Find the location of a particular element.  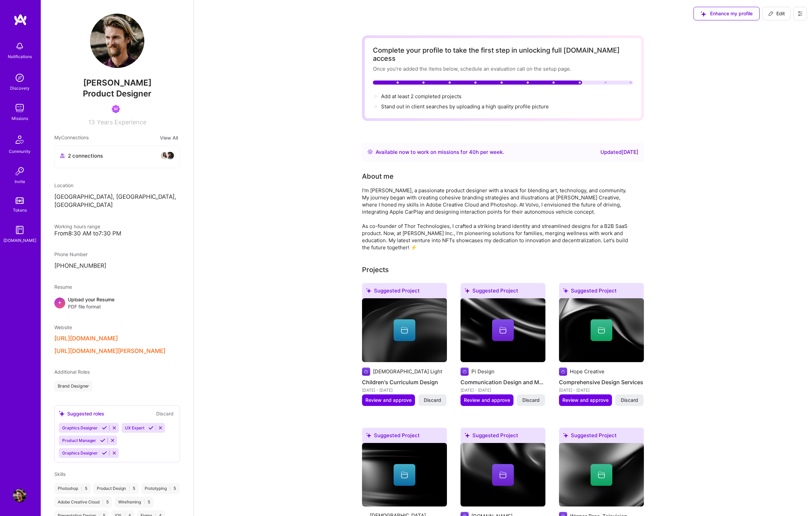

button: View All is located at coordinates (169, 137).